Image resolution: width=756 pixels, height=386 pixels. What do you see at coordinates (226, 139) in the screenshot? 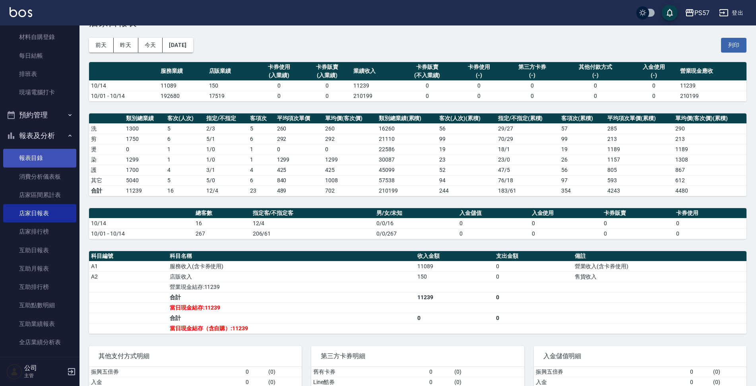
I see `td: 5 / 1` at bounding box center [226, 139].